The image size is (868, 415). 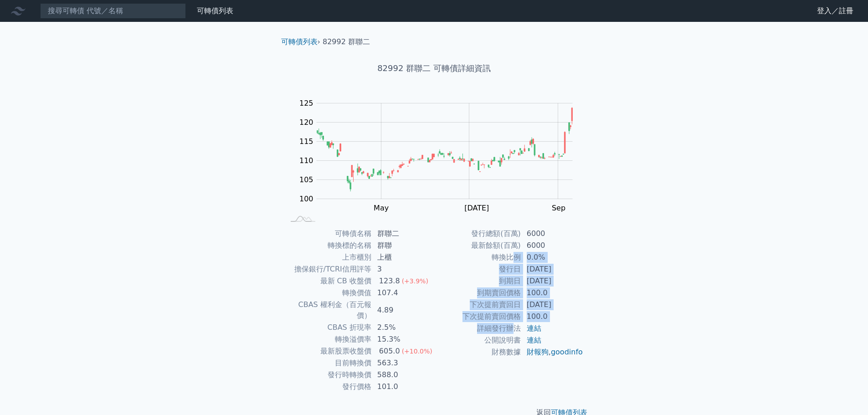 What do you see at coordinates (478, 257) in the screenshot?
I see `td: 轉換比例` at bounding box center [478, 257].